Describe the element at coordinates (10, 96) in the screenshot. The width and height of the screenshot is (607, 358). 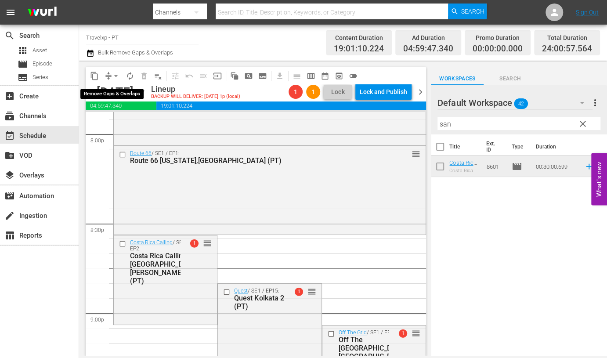
I see `span: Create` at that location.